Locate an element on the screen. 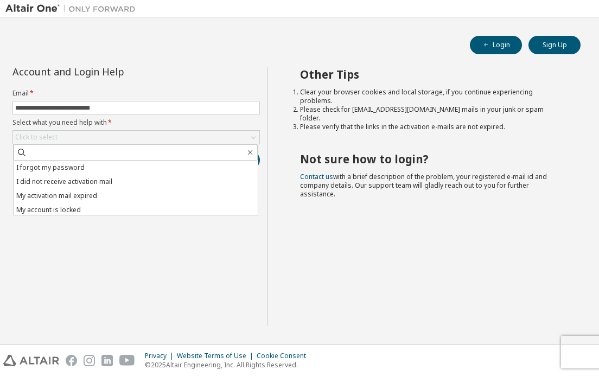 This screenshot has height=376, width=599. img: facebook.svg is located at coordinates (71, 361).